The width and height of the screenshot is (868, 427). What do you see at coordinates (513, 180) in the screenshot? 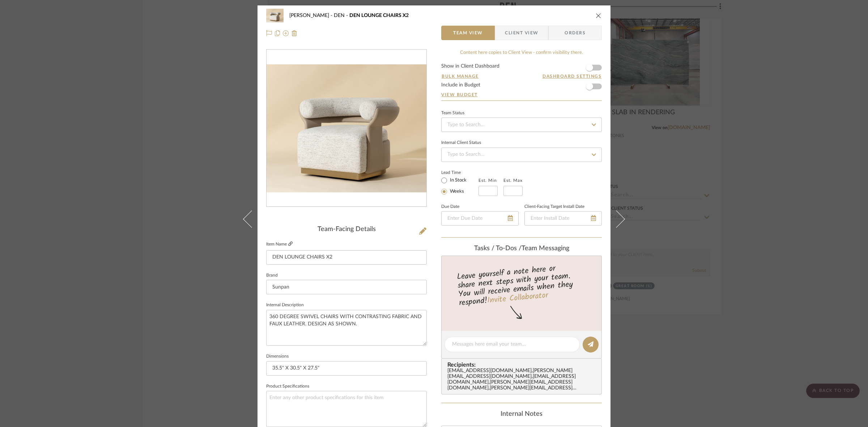
I see `label: Est. Max` at bounding box center [513, 180].